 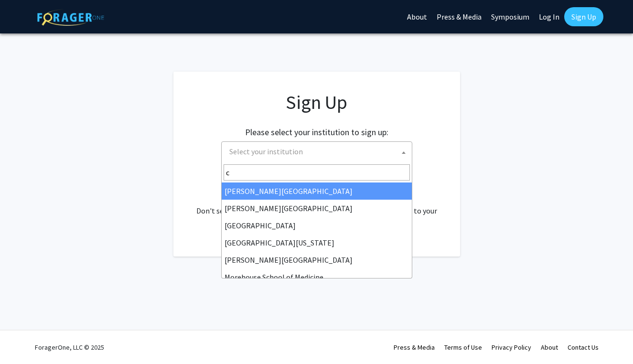 What do you see at coordinates (70, 17) in the screenshot?
I see `img: ForagerOne Logo` at bounding box center [70, 17].